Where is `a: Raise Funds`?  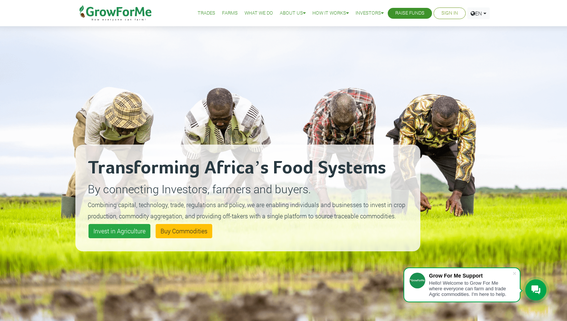
a: Raise Funds is located at coordinates (410, 13).